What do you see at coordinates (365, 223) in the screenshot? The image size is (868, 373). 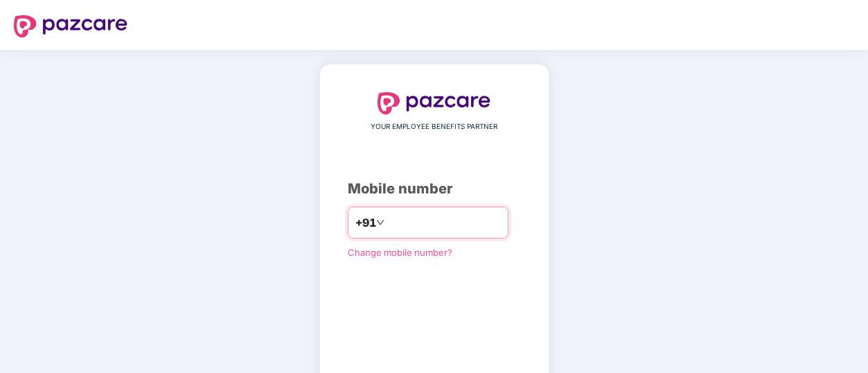 I see `span: +91` at bounding box center [365, 223].